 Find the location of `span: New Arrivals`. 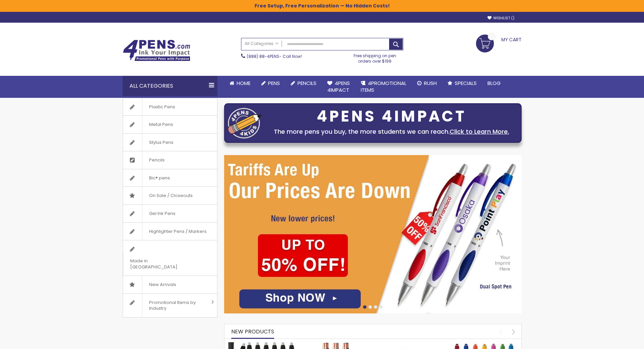

span: New Arrivals is located at coordinates (162, 285).